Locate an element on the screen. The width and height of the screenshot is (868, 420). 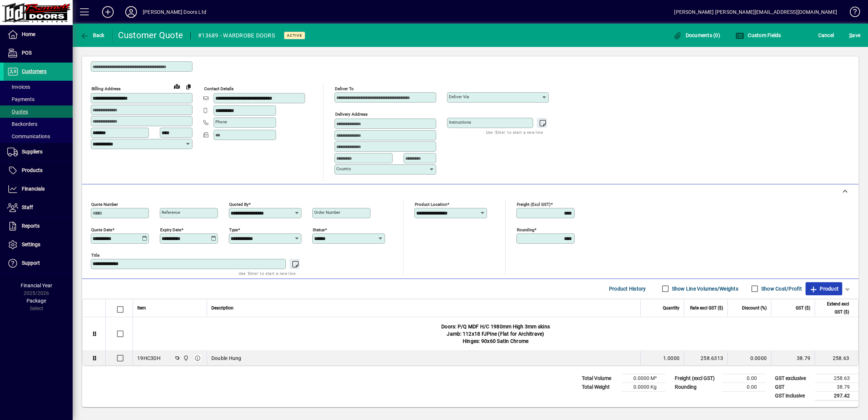
mat-label: Quote number is located at coordinates (104, 204).